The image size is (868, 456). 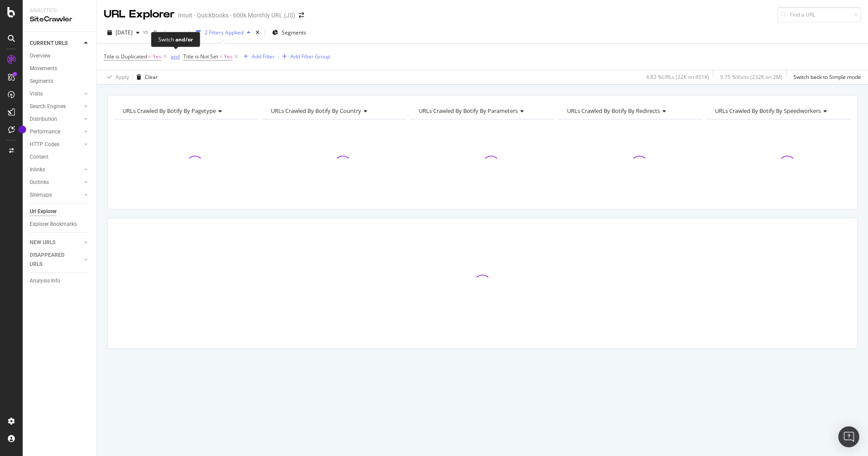 I want to click on span: 2025 Sep. 19th, so click(x=124, y=32).